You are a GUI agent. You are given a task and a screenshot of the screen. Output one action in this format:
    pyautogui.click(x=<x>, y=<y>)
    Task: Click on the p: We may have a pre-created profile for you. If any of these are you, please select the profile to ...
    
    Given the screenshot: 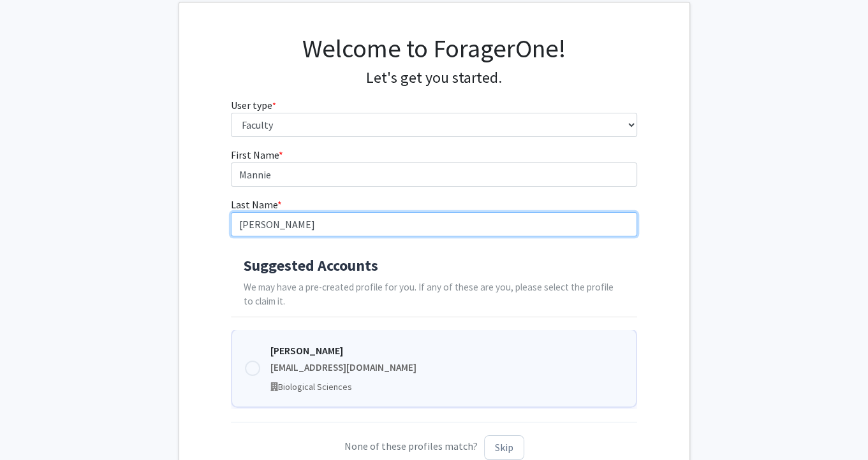 What is the action you would take?
    pyautogui.click(x=434, y=295)
    